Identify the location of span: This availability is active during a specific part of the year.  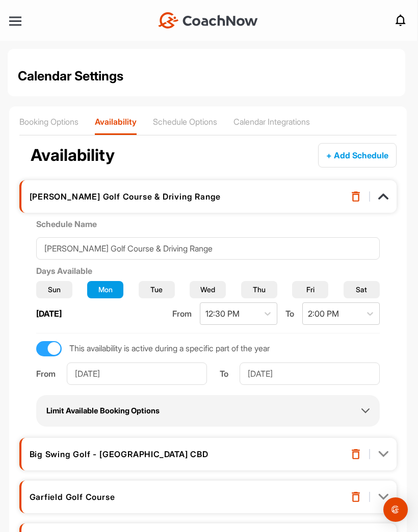
(169, 349).